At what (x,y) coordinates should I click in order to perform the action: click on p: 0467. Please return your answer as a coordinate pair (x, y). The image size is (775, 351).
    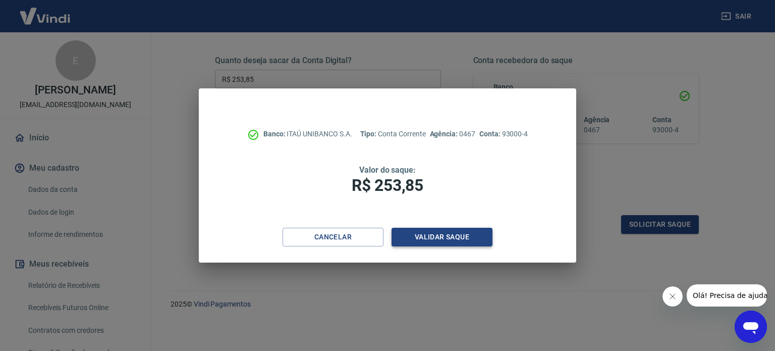
    Looking at the image, I should click on (453, 134).